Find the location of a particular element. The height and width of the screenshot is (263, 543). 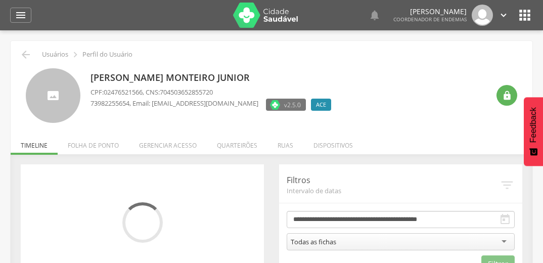

p: Usuários is located at coordinates (55, 55).